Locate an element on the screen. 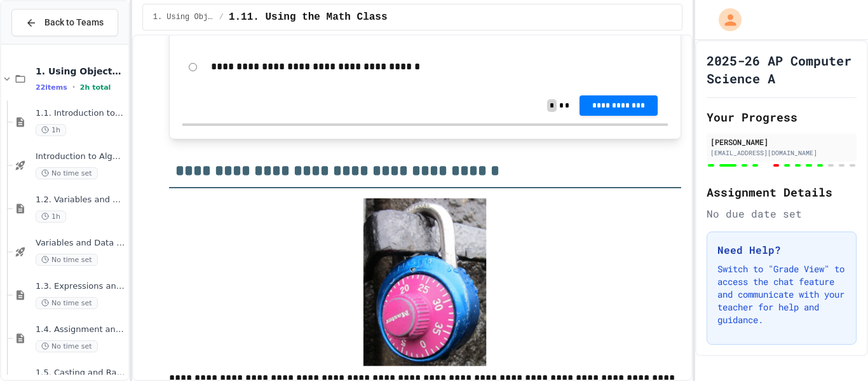  span: 2h total is located at coordinates (95, 87).